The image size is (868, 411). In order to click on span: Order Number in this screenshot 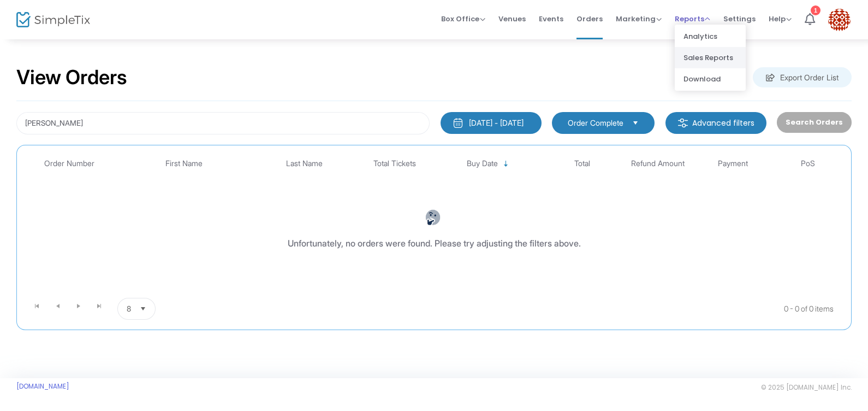, I will do `click(69, 163)`.